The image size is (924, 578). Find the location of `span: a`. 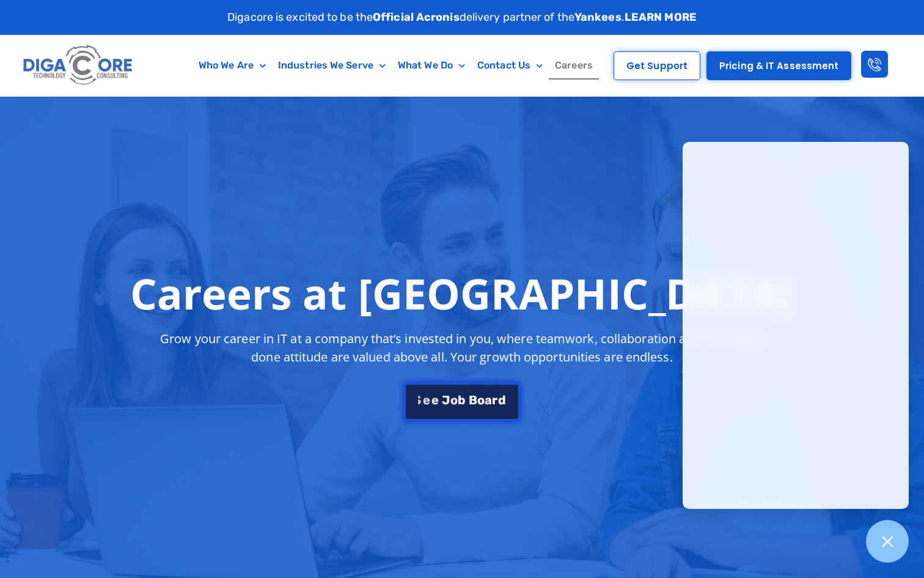

span: a is located at coordinates (489, 400).